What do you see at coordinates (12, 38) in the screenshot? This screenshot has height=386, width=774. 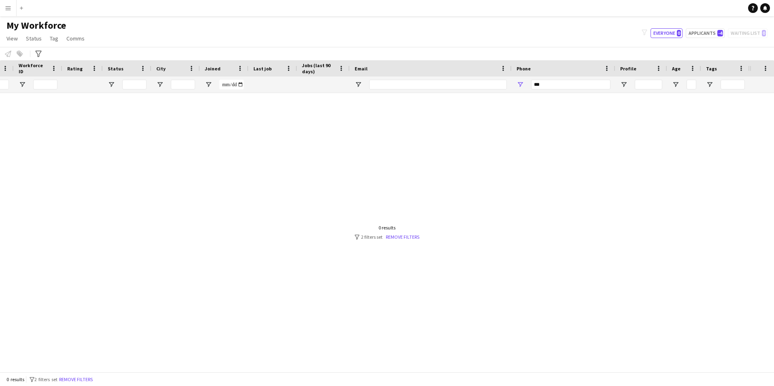 I see `a: View` at bounding box center [12, 38].